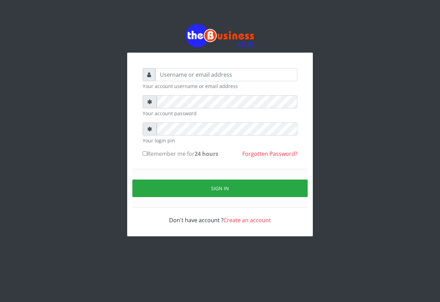  Describe the element at coordinates (145, 153) in the screenshot. I see `input: Remember me for24 hours` at that location.